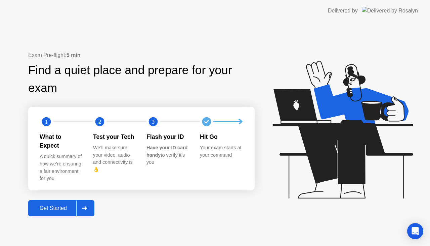 This screenshot has width=430, height=246. I want to click on div: Delivered by, so click(343, 11).